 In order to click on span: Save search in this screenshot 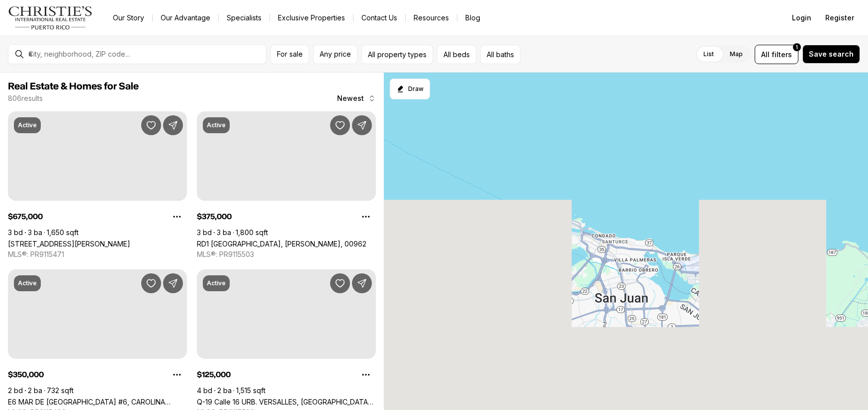, I will do `click(831, 54)`.